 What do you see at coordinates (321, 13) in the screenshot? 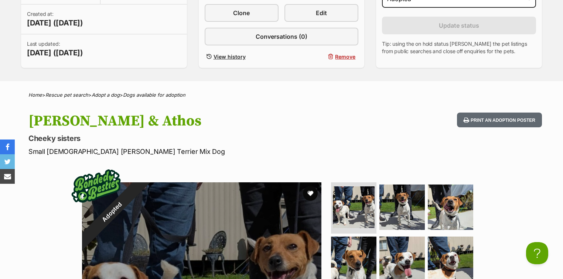
I see `a: Edit` at bounding box center [321, 13].